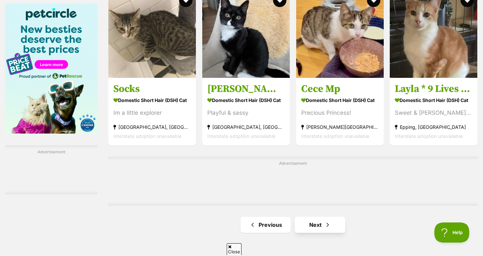 Image resolution: width=483 pixels, height=256 pixels. Describe the element at coordinates (433, 89) in the screenshot. I see `h3: Layla * 9 Lives Project Rescue*` at that location.